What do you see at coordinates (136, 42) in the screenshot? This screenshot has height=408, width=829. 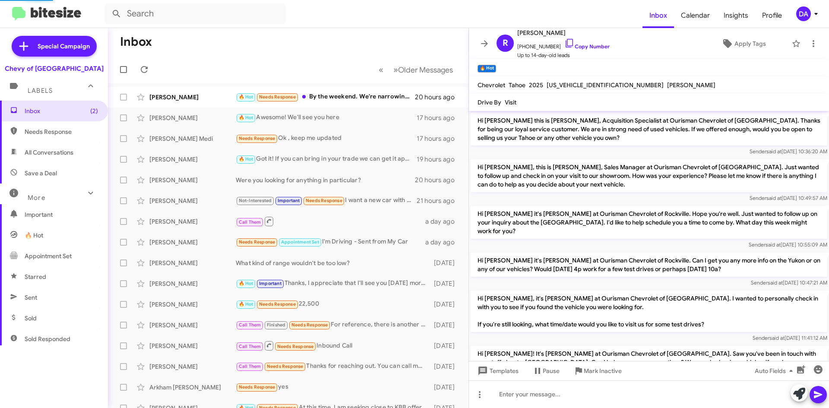 I see `h1: Inbox` at bounding box center [136, 42].